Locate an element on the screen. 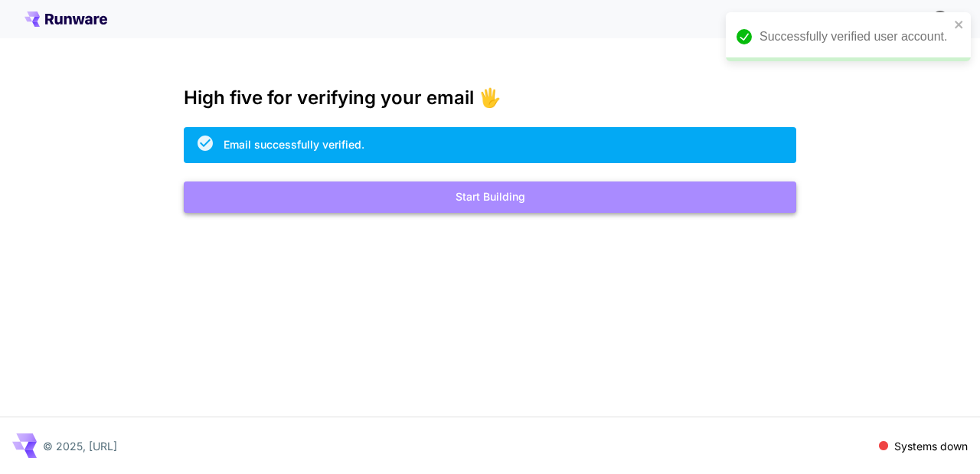 The image size is (980, 474). button: close is located at coordinates (959, 24).